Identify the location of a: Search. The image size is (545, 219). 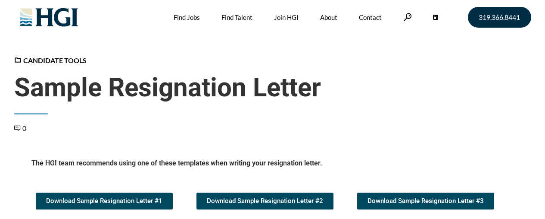
(408, 17).